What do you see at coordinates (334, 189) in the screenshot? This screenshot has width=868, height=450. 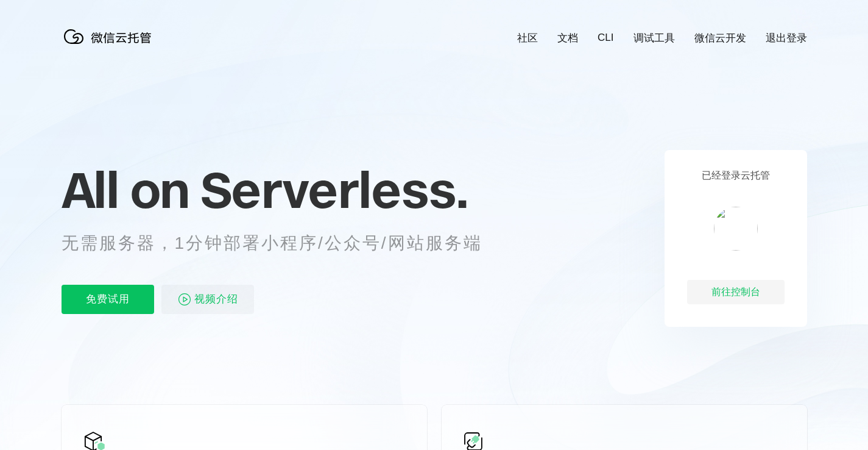 I see `span: Serverless.` at bounding box center [334, 189].